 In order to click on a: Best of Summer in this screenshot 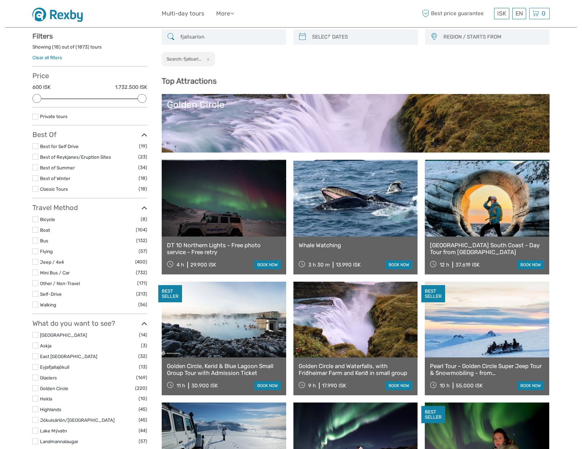, I will do `click(57, 168)`.